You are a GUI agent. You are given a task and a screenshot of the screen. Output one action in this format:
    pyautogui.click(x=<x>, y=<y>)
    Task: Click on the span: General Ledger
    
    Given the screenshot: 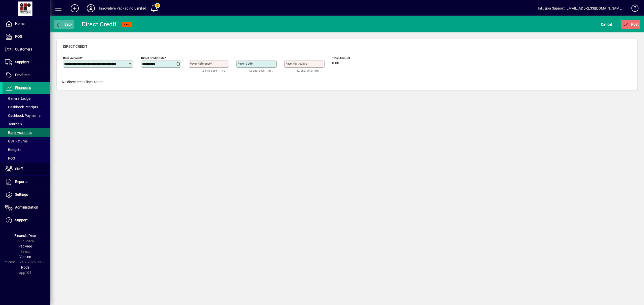 What is the action you would take?
    pyautogui.click(x=18, y=99)
    